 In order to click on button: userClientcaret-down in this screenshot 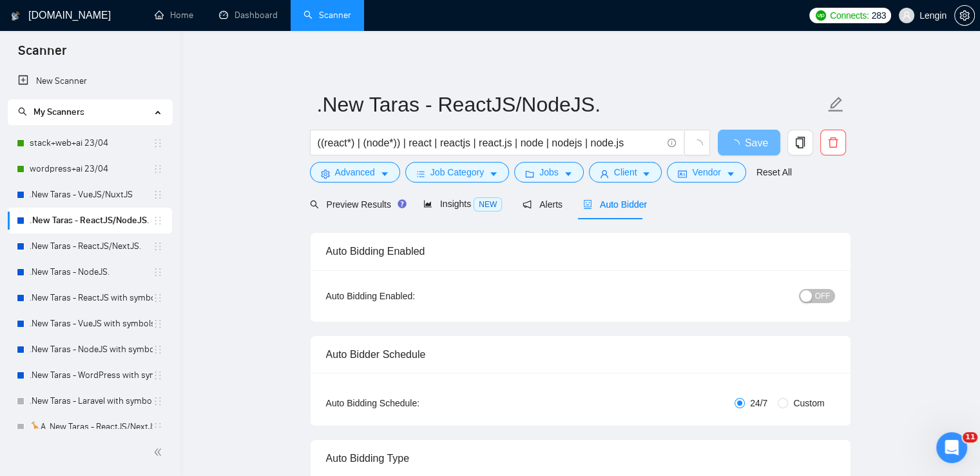, I will do `click(626, 172)`.